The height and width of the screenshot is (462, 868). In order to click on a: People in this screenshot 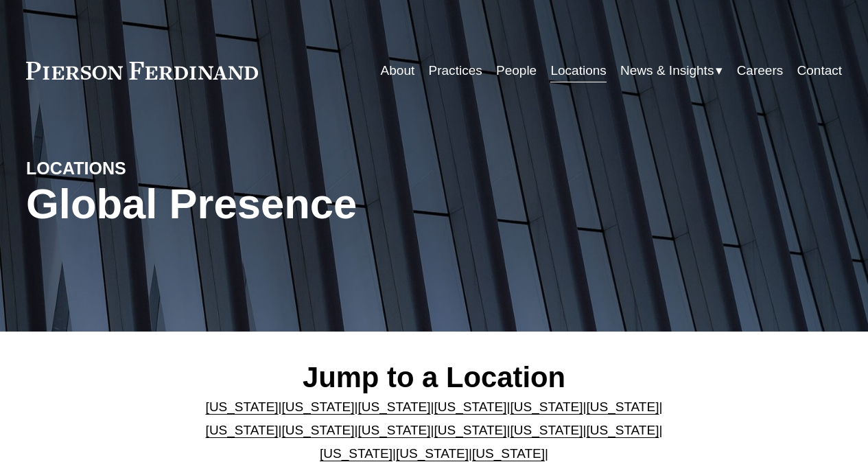, I will do `click(515, 71)`.